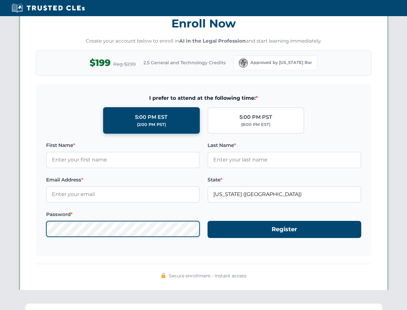 The image size is (407, 310). Describe the element at coordinates (123, 160) in the screenshot. I see `input: Enter your first name` at that location.